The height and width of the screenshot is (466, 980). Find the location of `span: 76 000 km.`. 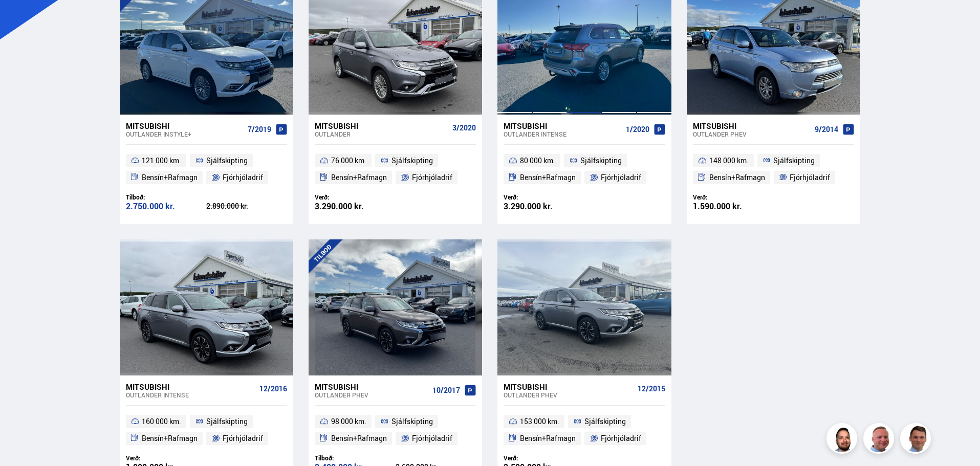

span: 76 000 km. is located at coordinates (348, 161).